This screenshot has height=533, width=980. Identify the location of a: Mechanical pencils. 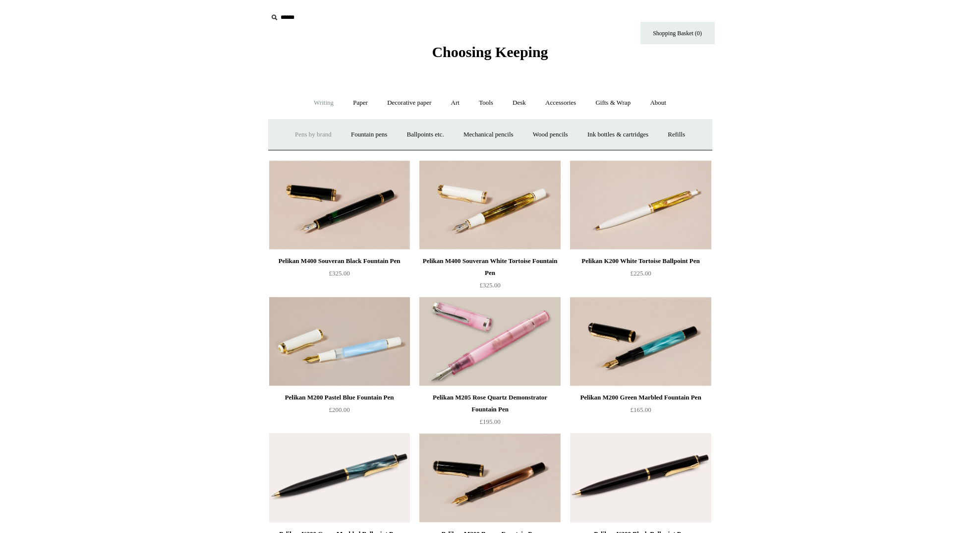
(488, 134).